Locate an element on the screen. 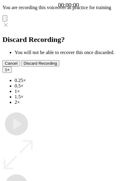  a: 00:00:00 is located at coordinates (68, 5).